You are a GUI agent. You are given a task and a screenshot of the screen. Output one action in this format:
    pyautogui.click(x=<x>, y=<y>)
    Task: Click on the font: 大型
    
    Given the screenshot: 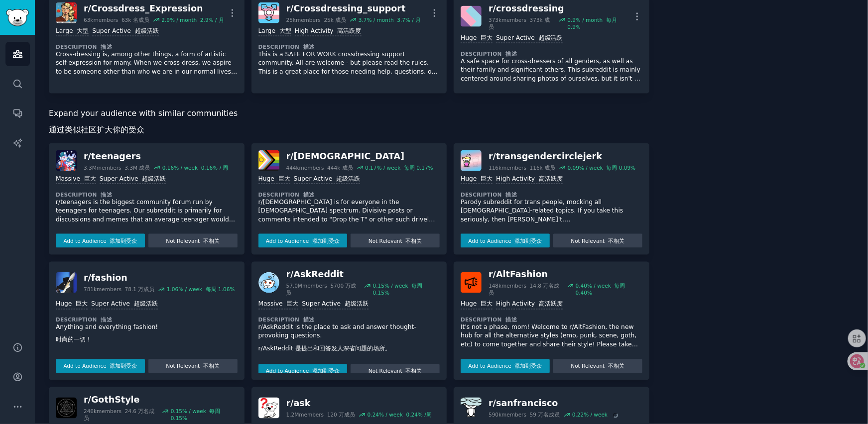 What is the action you would take?
    pyautogui.click(x=83, y=31)
    